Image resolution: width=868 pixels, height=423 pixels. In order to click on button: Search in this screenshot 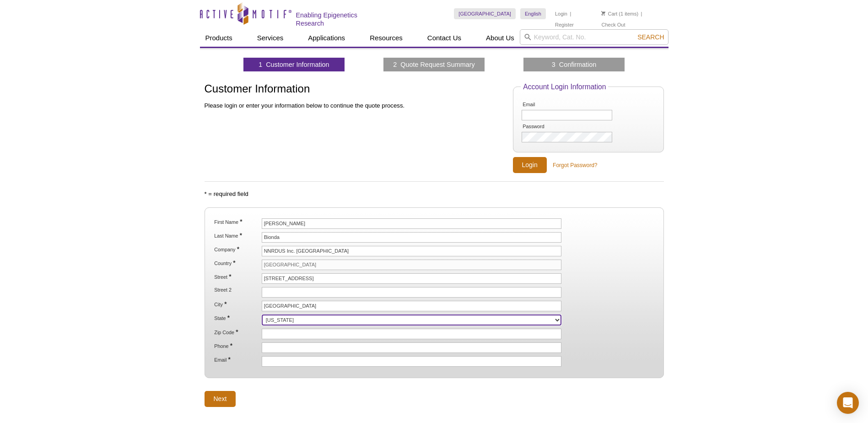, I will do `click(651, 37)`.